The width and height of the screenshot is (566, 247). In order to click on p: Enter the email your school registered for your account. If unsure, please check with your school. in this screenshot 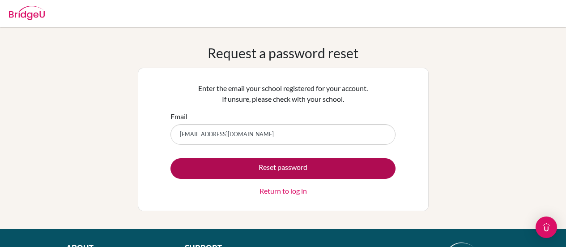, I will do `click(283, 94)`.